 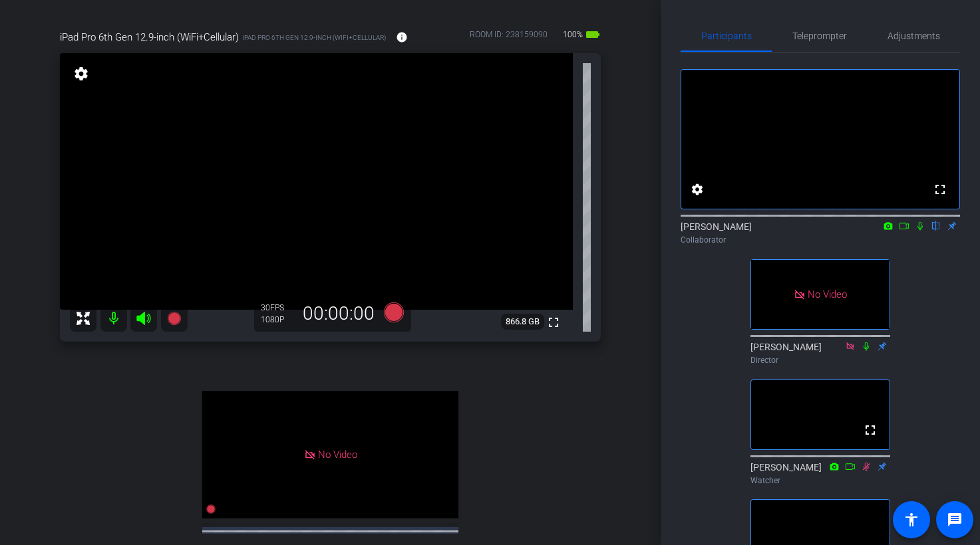 I want to click on mat-icon: accessibility, so click(x=911, y=520).